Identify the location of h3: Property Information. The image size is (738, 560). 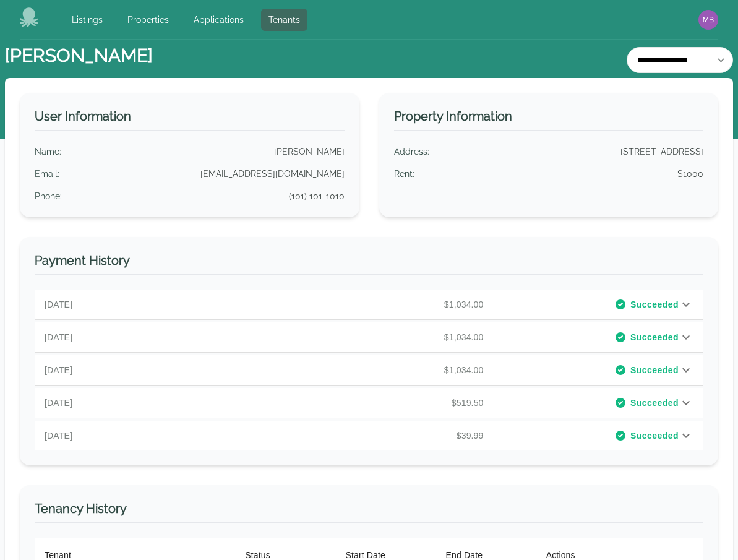
(549, 119).